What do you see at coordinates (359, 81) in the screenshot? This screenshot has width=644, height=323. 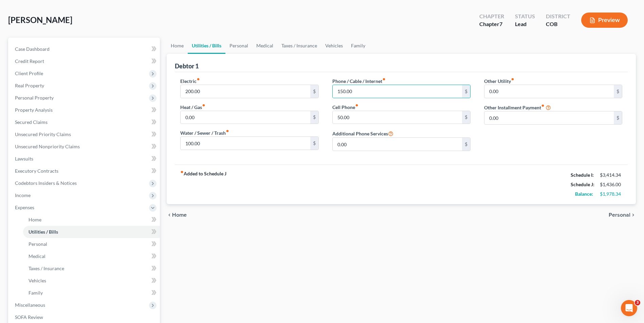 I see `label: Phone / Cable / Internet` at bounding box center [359, 81].